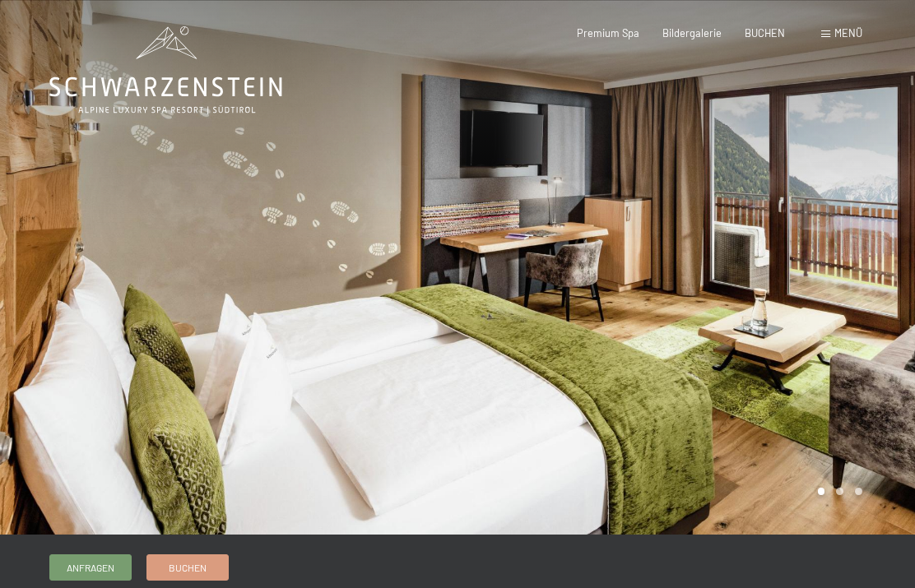 The width and height of the screenshot is (915, 588). I want to click on span: Buchen, so click(188, 567).